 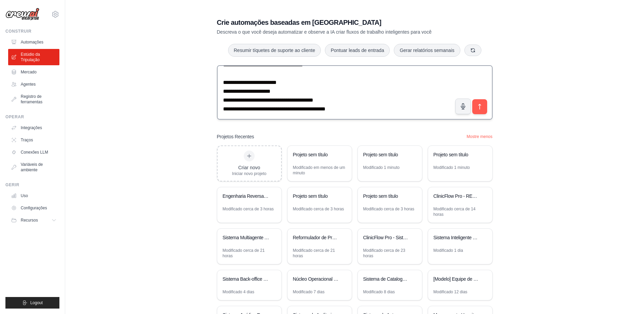 I want to click on a: Registro de ferramentas, so click(x=34, y=99).